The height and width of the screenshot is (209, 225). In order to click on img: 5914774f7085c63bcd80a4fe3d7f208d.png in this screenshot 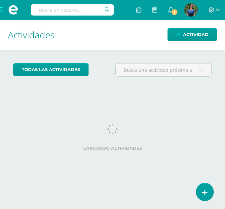, I will do `click(191, 10)`.